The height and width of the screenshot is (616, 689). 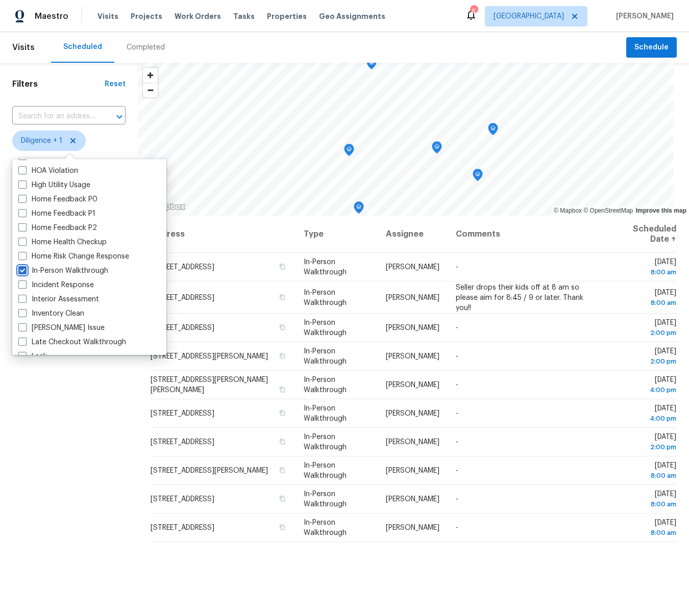 I want to click on span: Schedule, so click(x=651, y=48).